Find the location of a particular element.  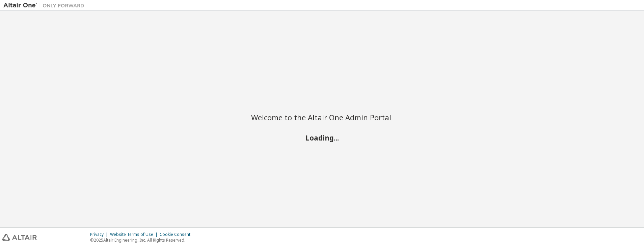

img: Altair One is located at coordinates (46, 5).